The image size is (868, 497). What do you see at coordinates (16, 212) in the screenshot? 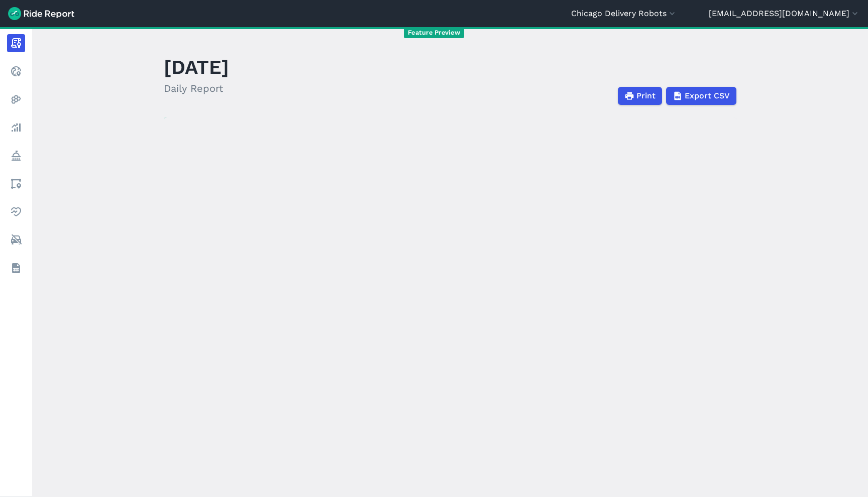
I see `a: Health` at bounding box center [16, 212].